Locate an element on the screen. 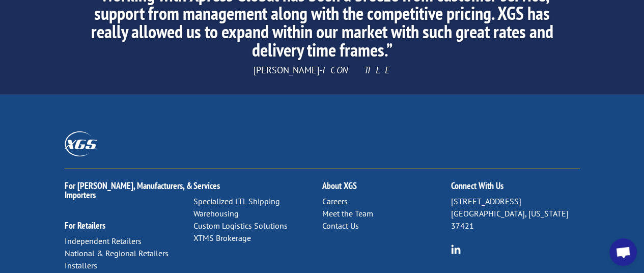 Image resolution: width=644 pixels, height=273 pixels. a: Installers is located at coordinates (81, 266).